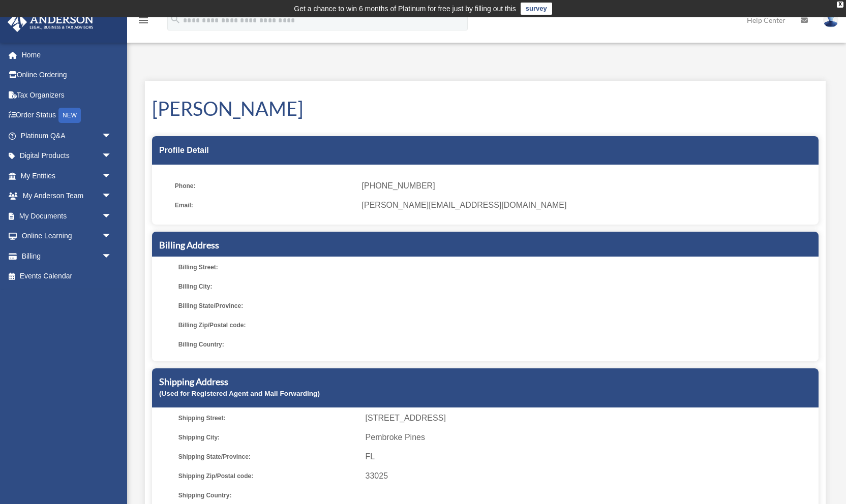 The image size is (846, 504). What do you see at coordinates (175, 19) in the screenshot?
I see `i: search` at bounding box center [175, 19].